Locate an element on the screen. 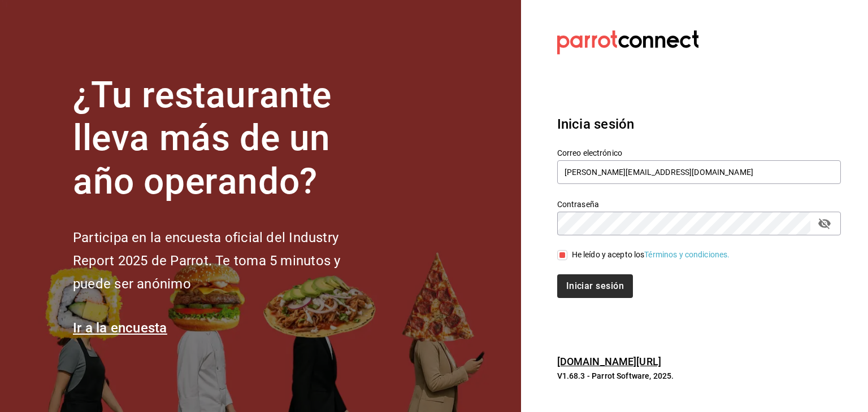 The width and height of the screenshot is (868, 412). label: Correo electrónico is located at coordinates (699, 153).